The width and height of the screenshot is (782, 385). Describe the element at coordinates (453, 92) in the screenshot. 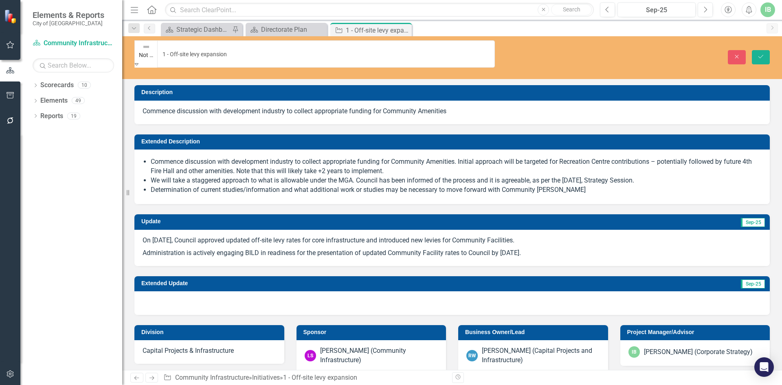

I see `h3: Description` at that location.